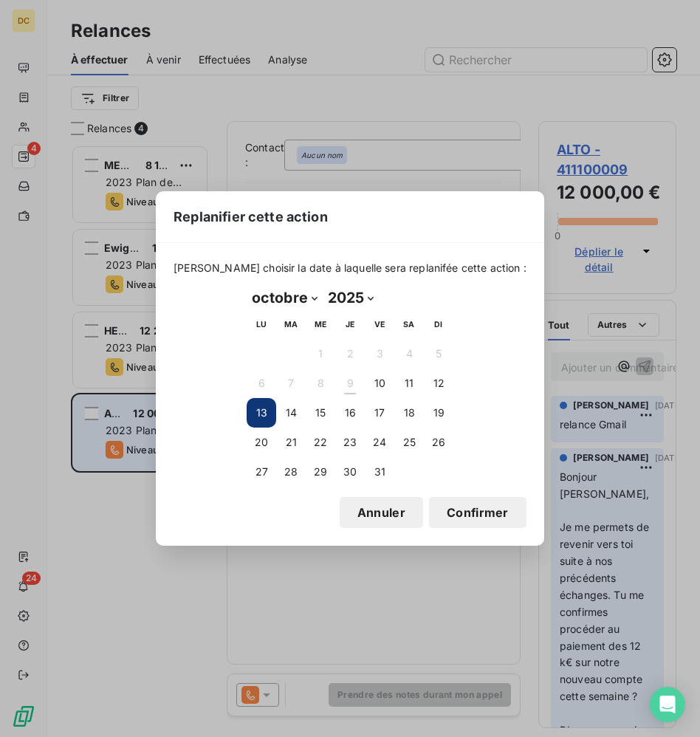 Image resolution: width=700 pixels, height=737 pixels. What do you see at coordinates (291, 383) in the screenshot?
I see `button: 7` at bounding box center [291, 383].